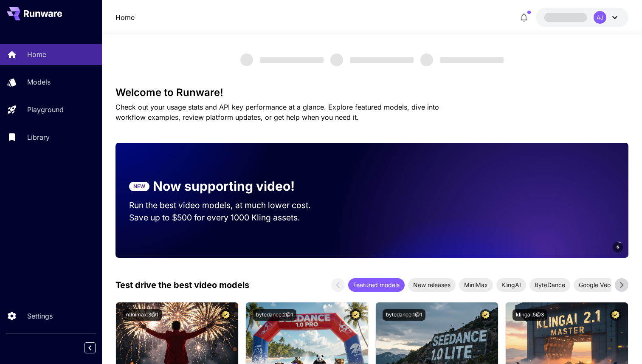 The image size is (642, 364). I want to click on button: bytedance:1@1, so click(403, 315).